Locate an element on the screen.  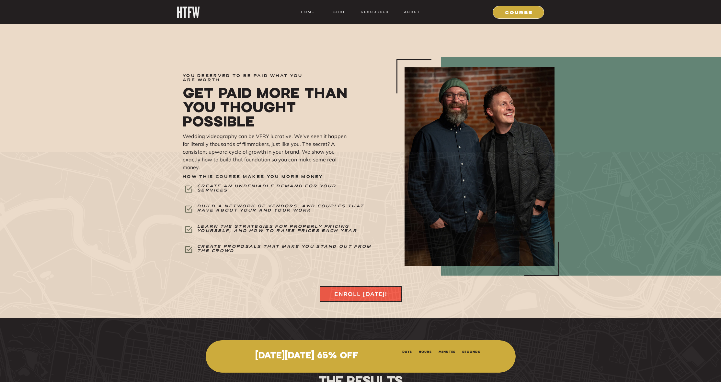
a: resources is located at coordinates (373, 12).